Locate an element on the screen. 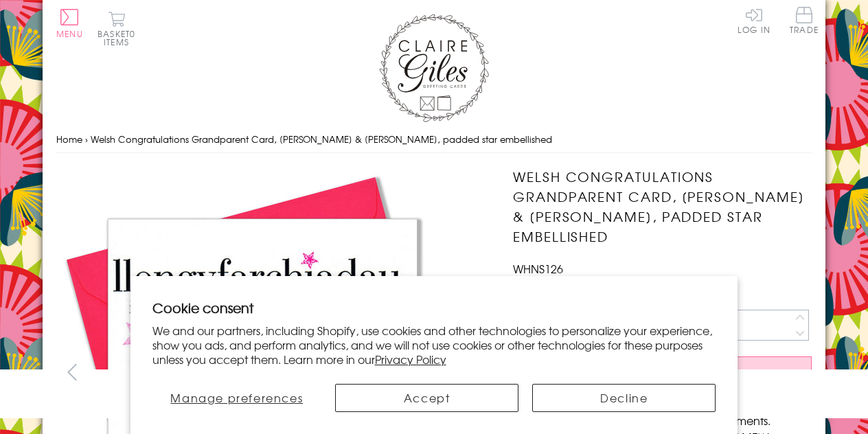  h2: Cookie consent is located at coordinates (434, 307).